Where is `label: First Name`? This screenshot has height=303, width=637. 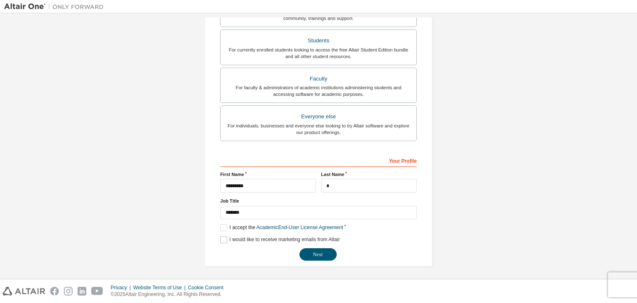
label: First Name is located at coordinates (268, 174).